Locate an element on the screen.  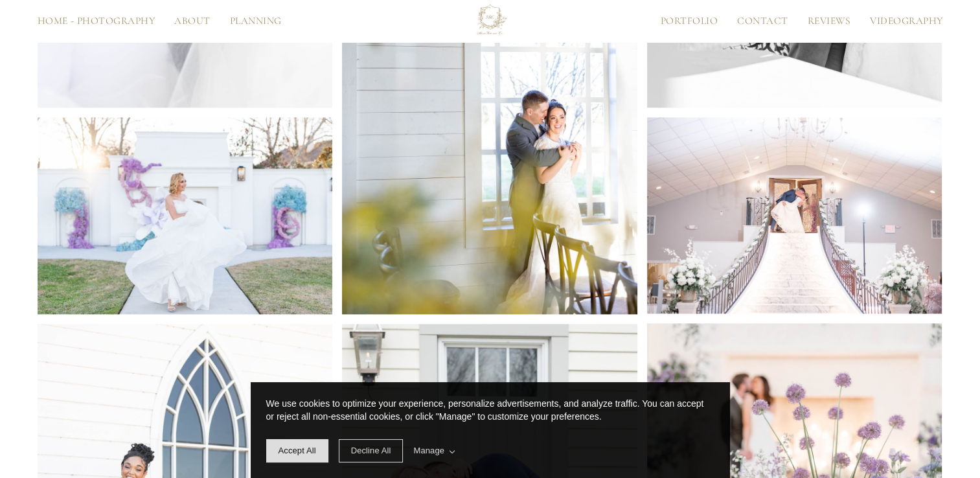
a: Planning is located at coordinates (256, 21).